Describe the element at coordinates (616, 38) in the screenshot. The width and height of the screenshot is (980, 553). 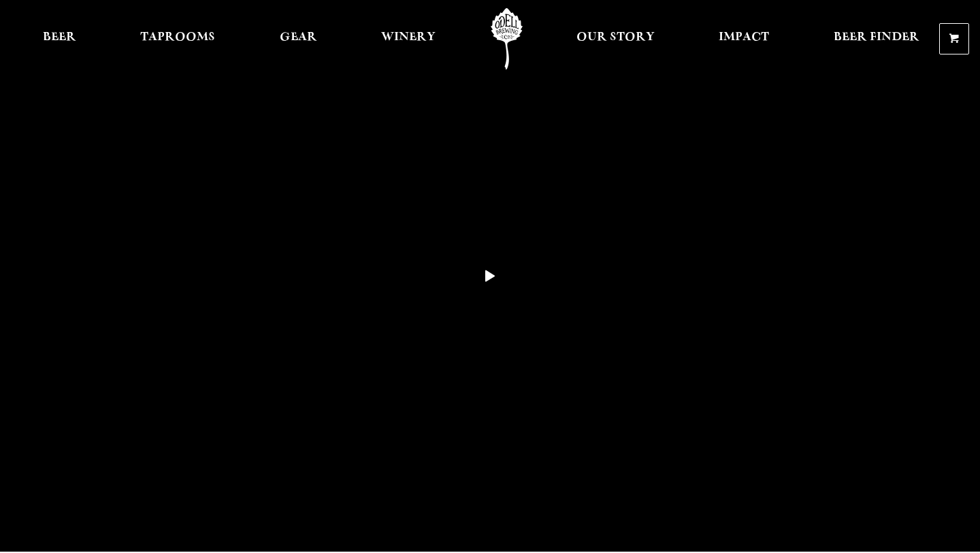
I see `span: Our Story` at that location.